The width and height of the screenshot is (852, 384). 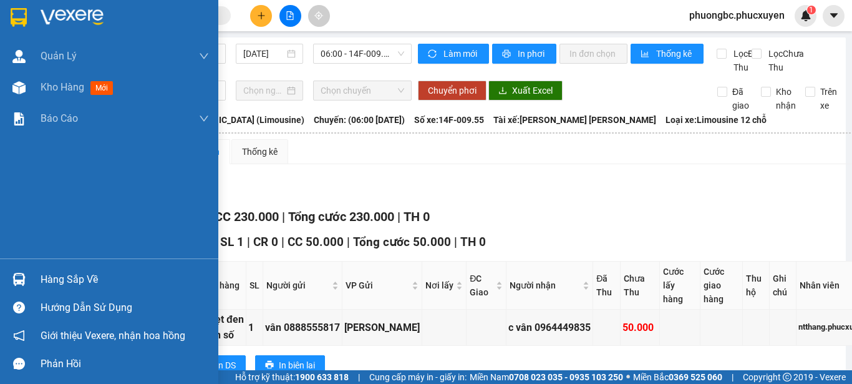 What do you see at coordinates (640, 285) in the screenshot?
I see `th: Chưa Thu` at bounding box center [640, 285].